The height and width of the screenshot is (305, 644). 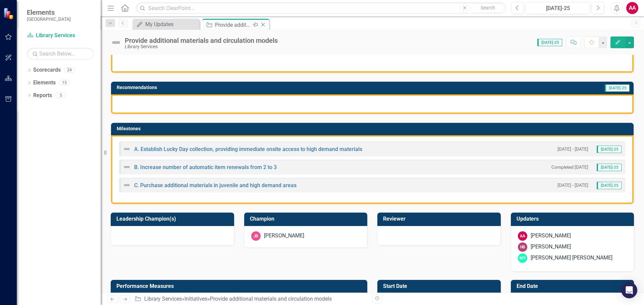 I want to click on h3: Performance Measures, so click(x=240, y=286).